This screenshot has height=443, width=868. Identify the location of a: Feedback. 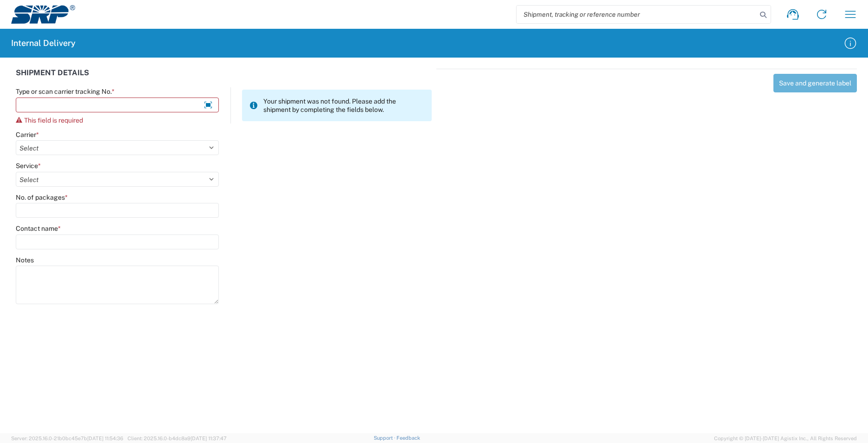
(408, 438).